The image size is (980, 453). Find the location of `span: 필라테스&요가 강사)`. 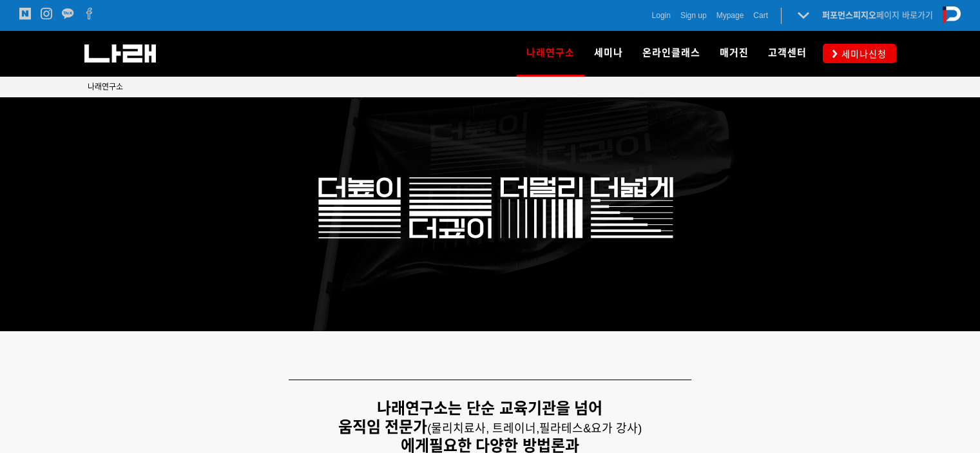

span: 필라테스&요가 강사) is located at coordinates (590, 429).